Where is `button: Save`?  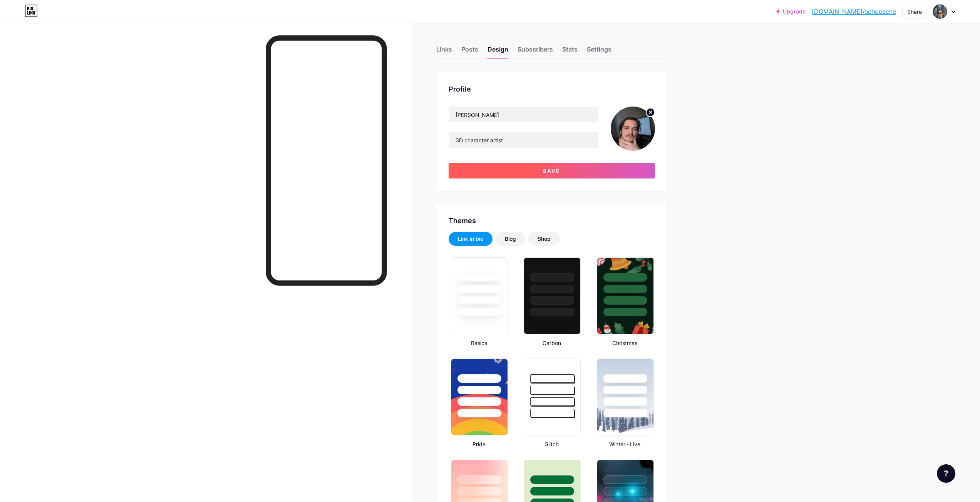
button: Save is located at coordinates (552, 171).